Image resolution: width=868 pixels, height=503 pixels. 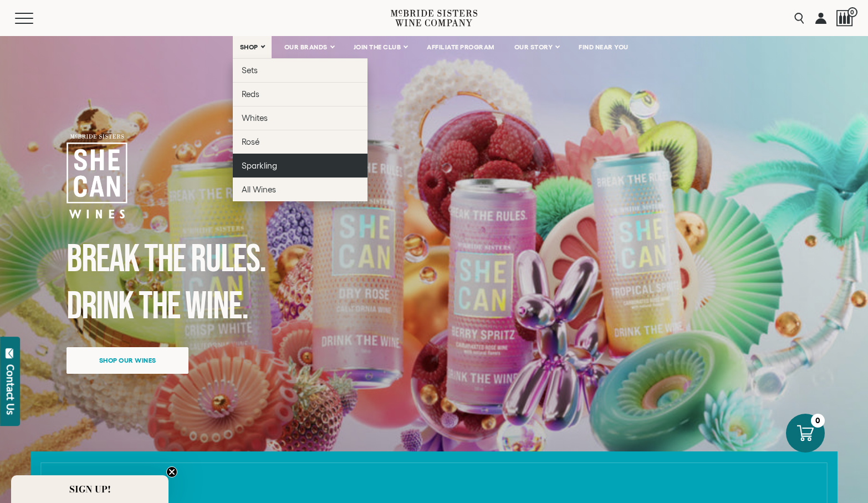 What do you see at coordinates (251, 141) in the screenshot?
I see `span: Rosé` at bounding box center [251, 141].